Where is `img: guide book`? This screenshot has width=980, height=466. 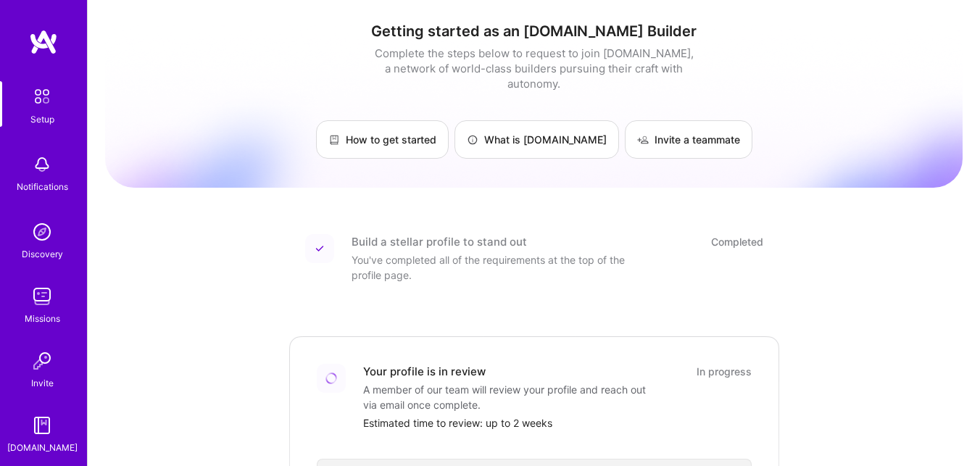 img: guide book is located at coordinates (42, 426).